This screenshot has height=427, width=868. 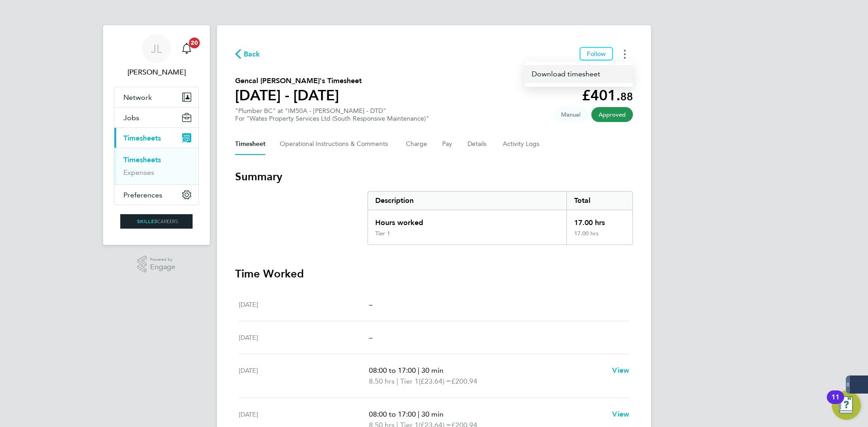 What do you see at coordinates (596, 54) in the screenshot?
I see `span: Follow` at bounding box center [596, 54].